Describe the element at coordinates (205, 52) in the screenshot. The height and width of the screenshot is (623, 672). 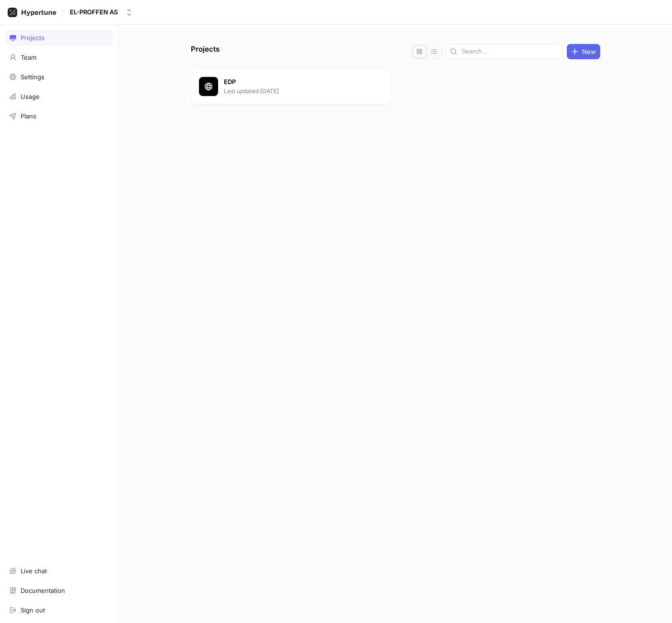
I see `p: Projects` at that location.